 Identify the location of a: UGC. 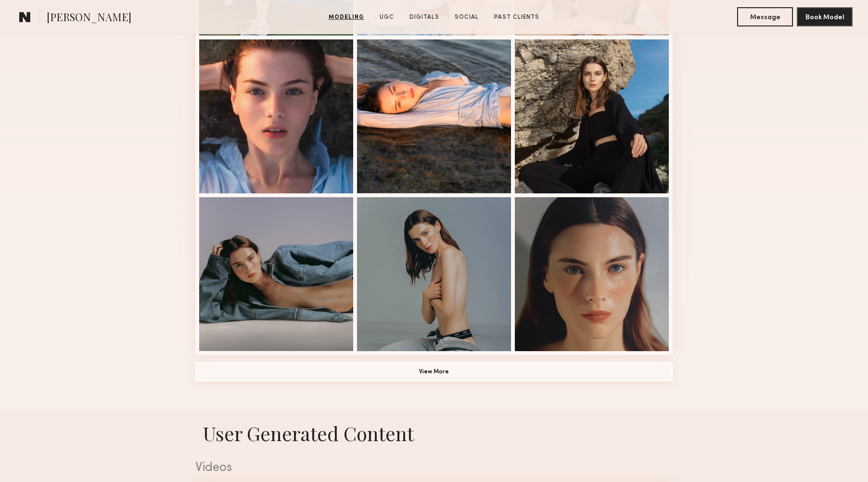
(386, 17).